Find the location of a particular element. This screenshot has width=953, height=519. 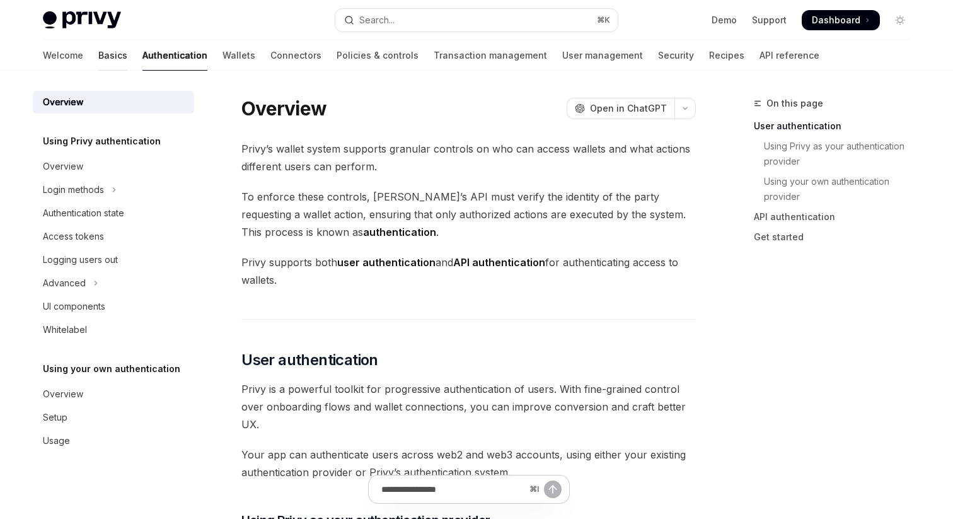

div: Access tokens is located at coordinates (73, 236).